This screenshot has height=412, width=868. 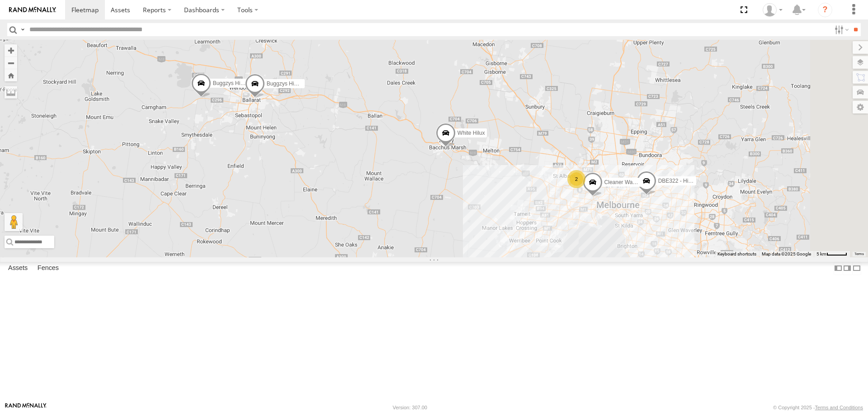 What do you see at coordinates (11, 92) in the screenshot?
I see `label: Measure` at bounding box center [11, 92].